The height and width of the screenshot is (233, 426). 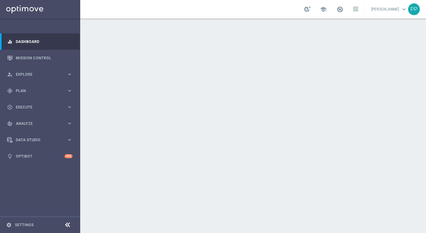 I want to click on span: Explore, so click(x=41, y=74).